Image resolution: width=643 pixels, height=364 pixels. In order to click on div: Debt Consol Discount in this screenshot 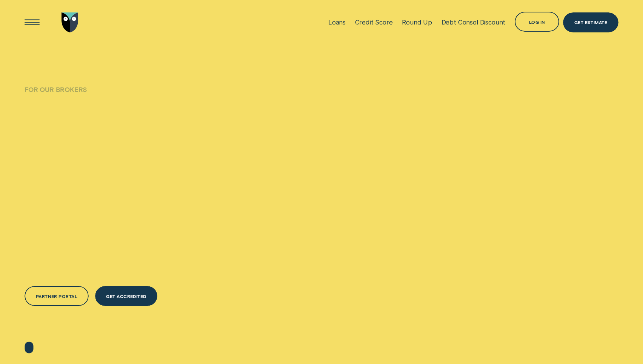, I will do `click(473, 22)`.